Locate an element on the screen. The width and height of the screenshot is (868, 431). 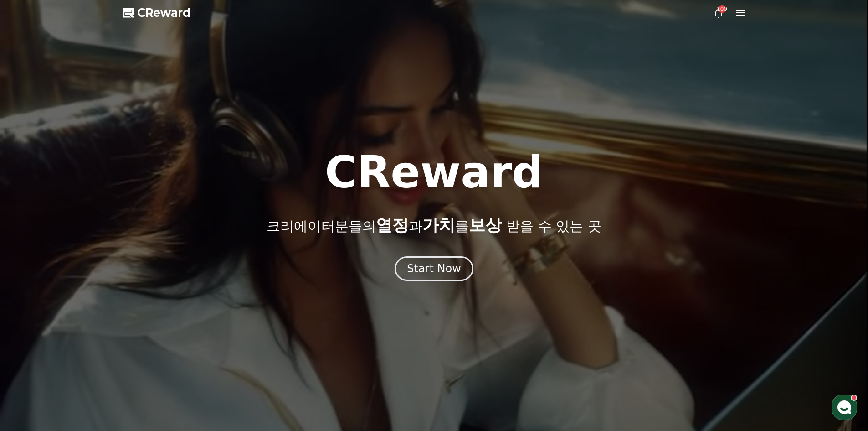
a: 대화 is located at coordinates (89, 301).